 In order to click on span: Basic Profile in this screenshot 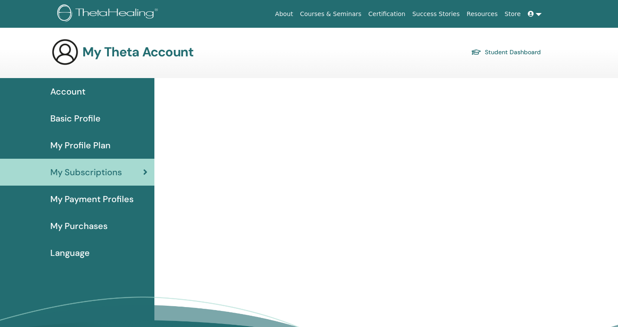, I will do `click(75, 118)`.